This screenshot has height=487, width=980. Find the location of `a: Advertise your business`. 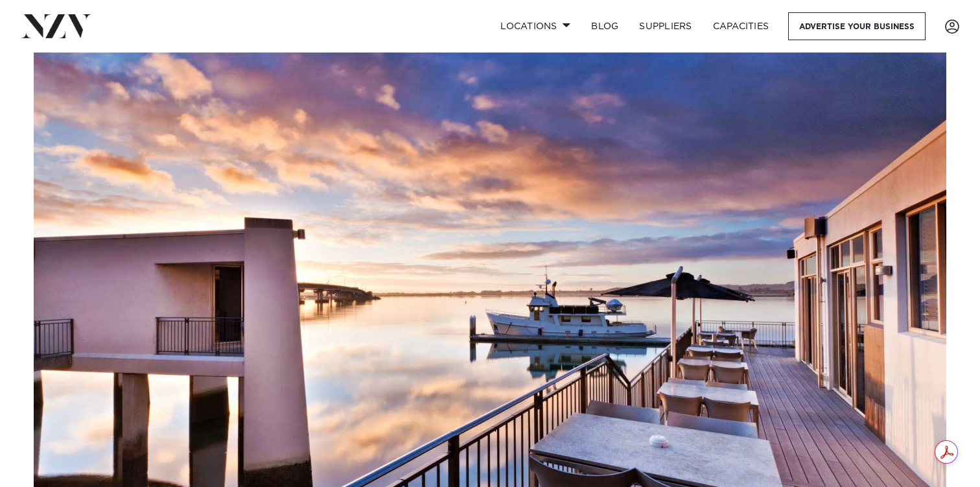

a: Advertise your business is located at coordinates (857, 26).